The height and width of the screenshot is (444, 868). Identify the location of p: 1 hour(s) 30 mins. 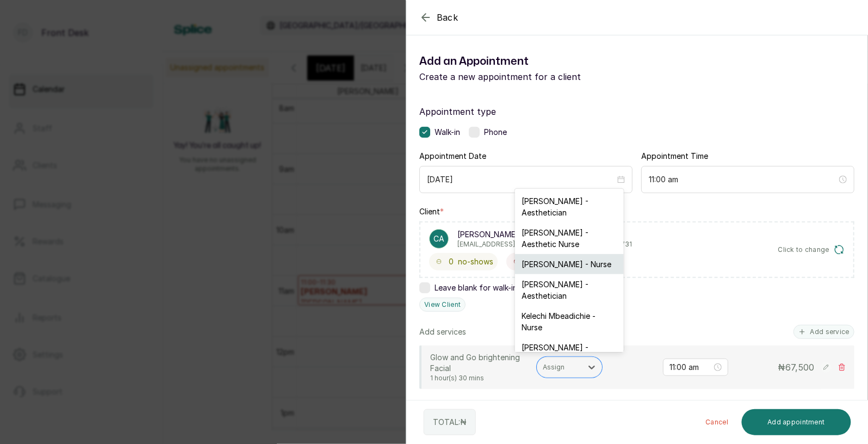
(479, 378).